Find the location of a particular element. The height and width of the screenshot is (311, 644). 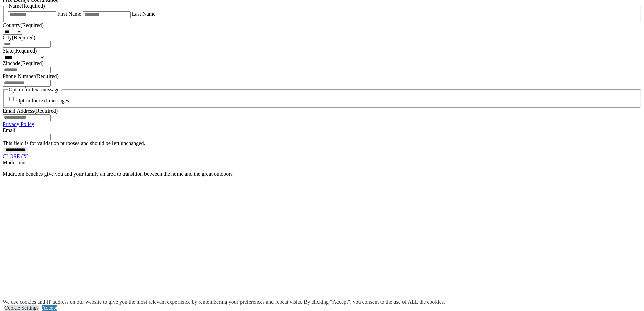

a: CLOSE (X) is located at coordinates (16, 156).